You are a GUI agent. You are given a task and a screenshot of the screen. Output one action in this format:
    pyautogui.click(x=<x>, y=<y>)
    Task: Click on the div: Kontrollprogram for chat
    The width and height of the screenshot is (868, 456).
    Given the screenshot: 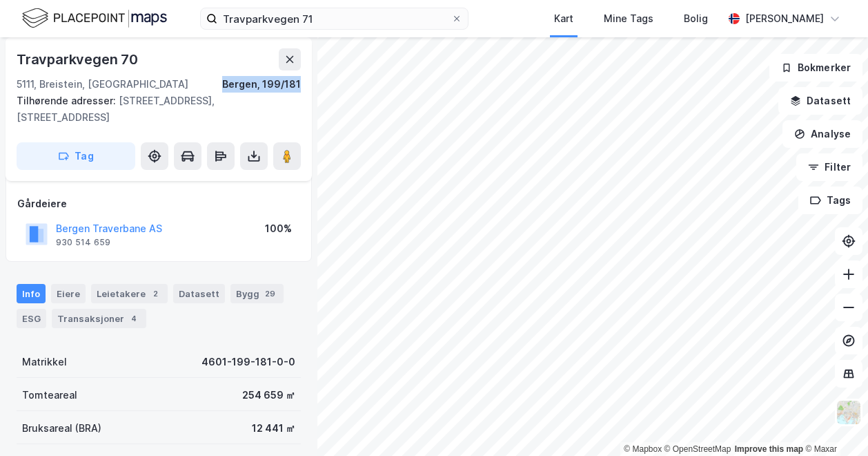 What is the action you would take?
    pyautogui.click(x=834, y=422)
    